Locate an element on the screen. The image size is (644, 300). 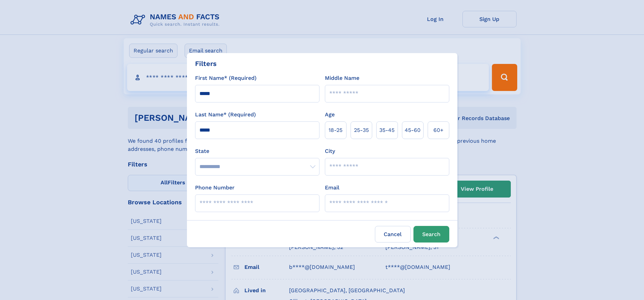
span: 18‑25 is located at coordinates (336, 130).